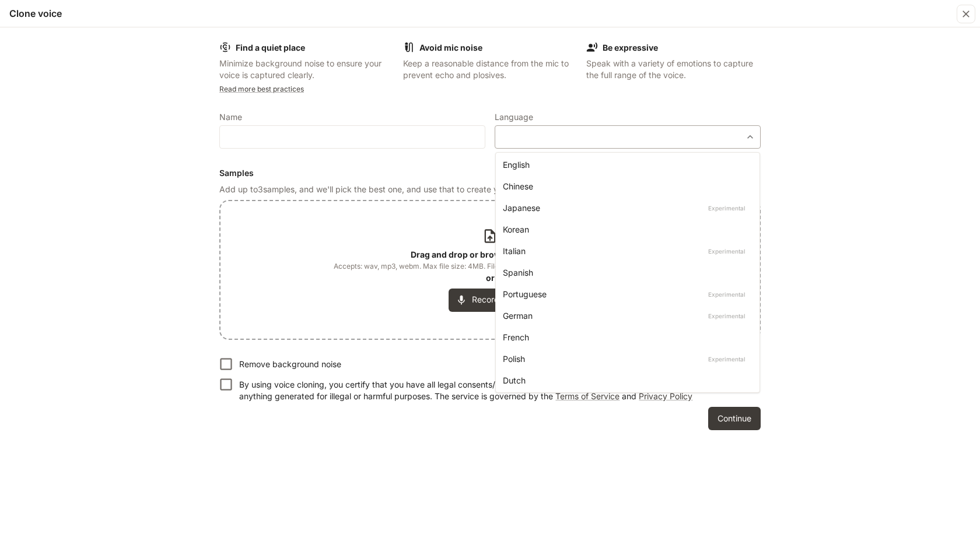  I want to click on div: Chinese, so click(625, 186).